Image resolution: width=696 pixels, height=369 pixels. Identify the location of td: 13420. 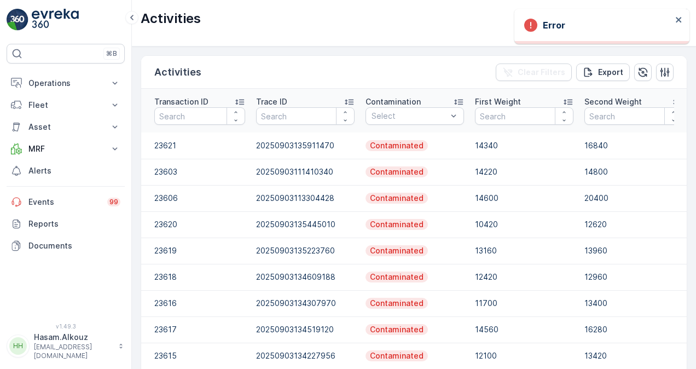
(633, 356).